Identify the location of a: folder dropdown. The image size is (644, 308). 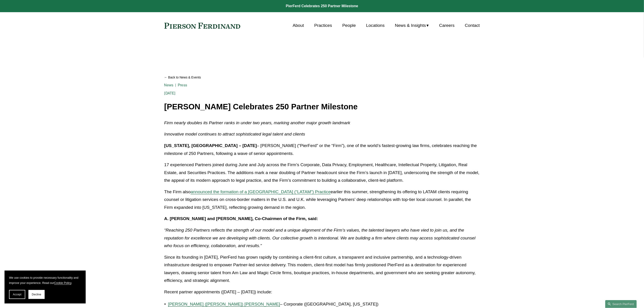
(412, 26).